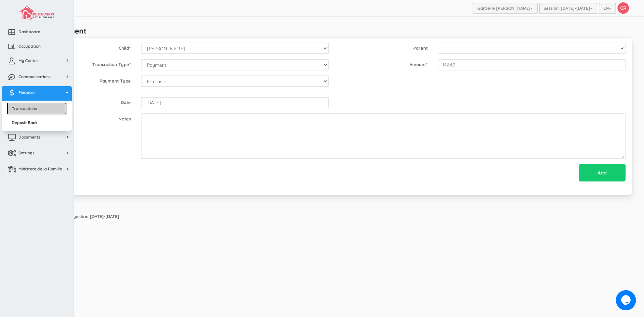  What do you see at coordinates (29, 137) in the screenshot?
I see `span: Documents` at bounding box center [29, 137].